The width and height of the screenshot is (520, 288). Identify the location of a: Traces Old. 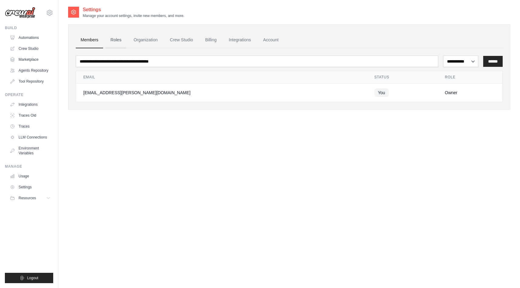
(30, 116).